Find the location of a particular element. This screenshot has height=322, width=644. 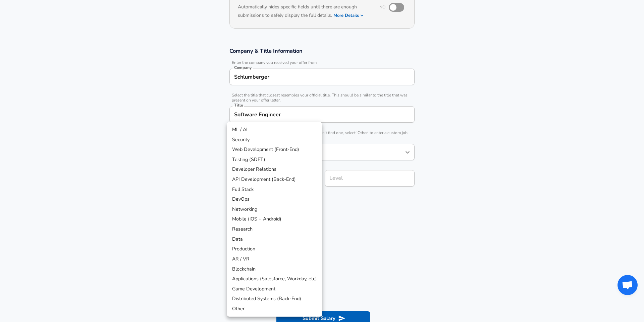

li: Testing (SDET) is located at coordinates (275, 160).